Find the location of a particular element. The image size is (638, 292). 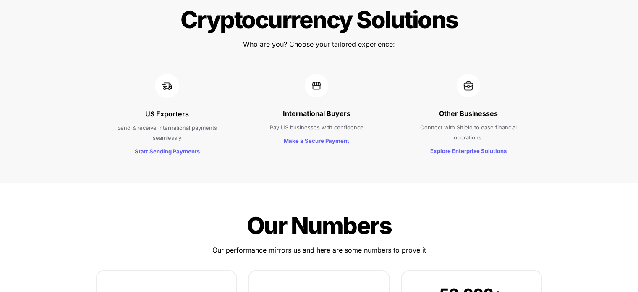

strong: Start Sending Payments is located at coordinates (167, 151).